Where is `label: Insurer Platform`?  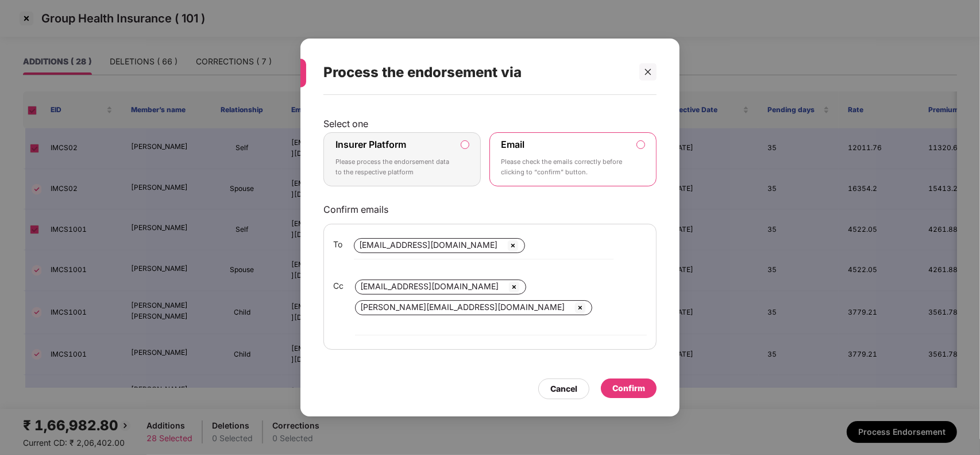 label: Insurer Platform is located at coordinates (370, 144).